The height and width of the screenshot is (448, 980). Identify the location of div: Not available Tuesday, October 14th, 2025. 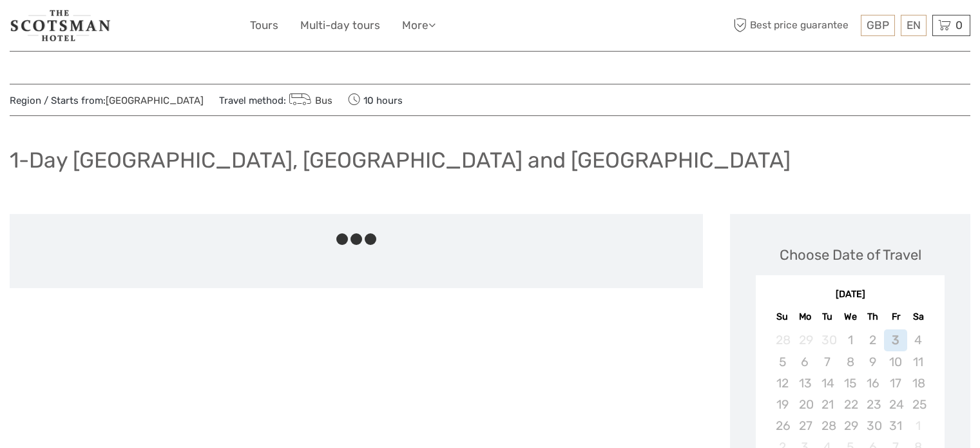
(827, 382).